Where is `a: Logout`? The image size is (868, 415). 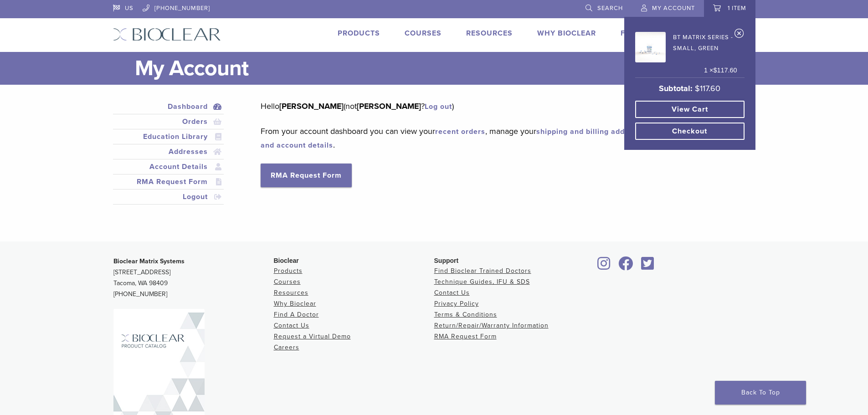 a: Logout is located at coordinates (168, 197).